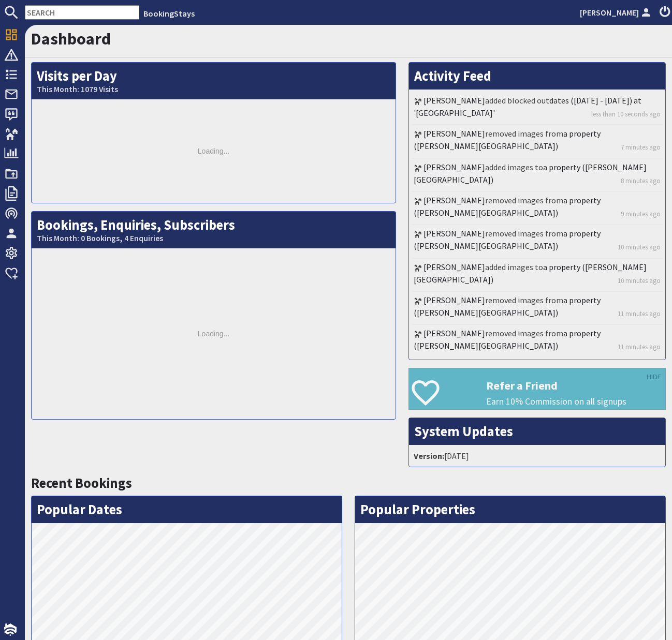 This screenshot has width=672, height=640. What do you see at coordinates (213, 81) in the screenshot?
I see `h2: Visits per Day` at bounding box center [213, 81].